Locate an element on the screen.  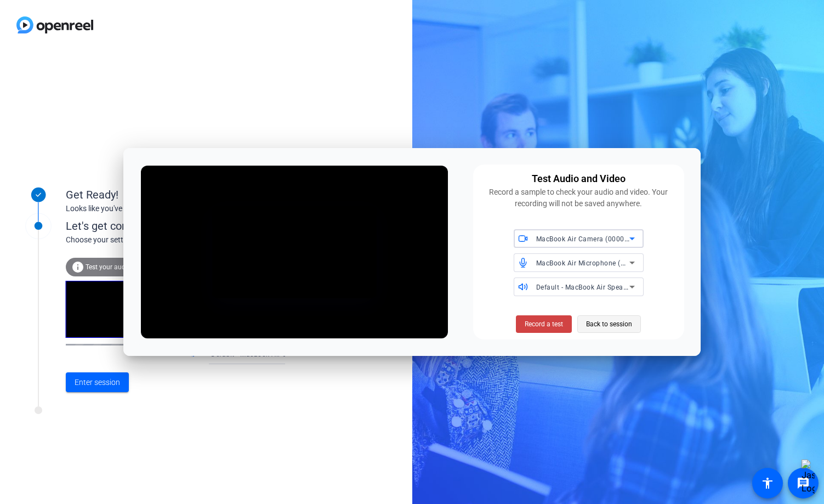
div: Test Audio and Video is located at coordinates (578, 178).